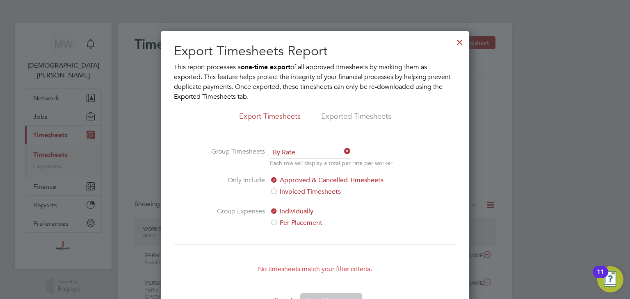  I want to click on label: Only Include, so click(234, 186).